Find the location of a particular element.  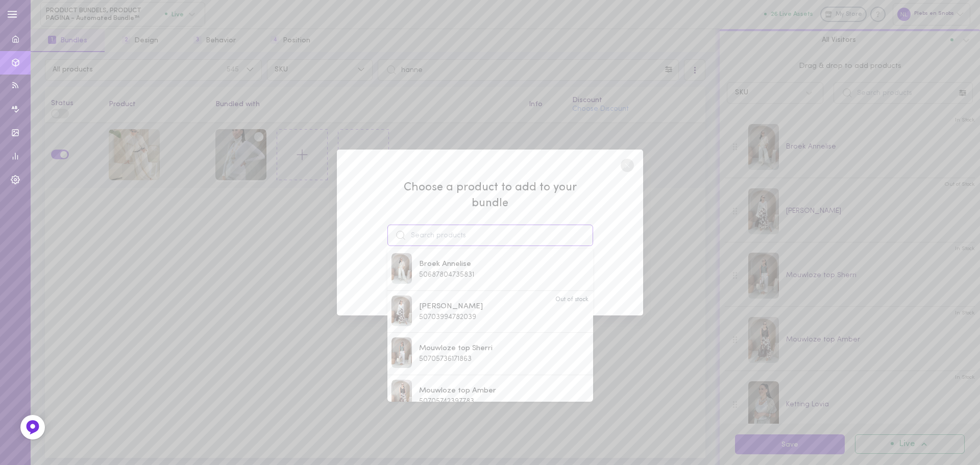

span: 50687804735831 is located at coordinates (446, 274).